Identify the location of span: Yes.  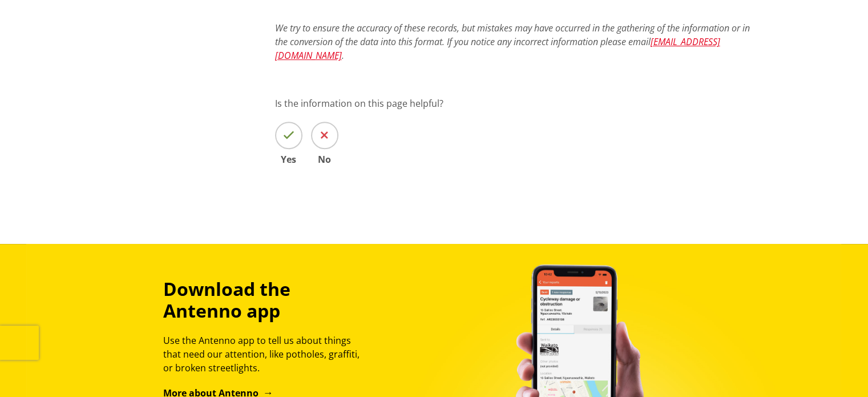
(289, 160).